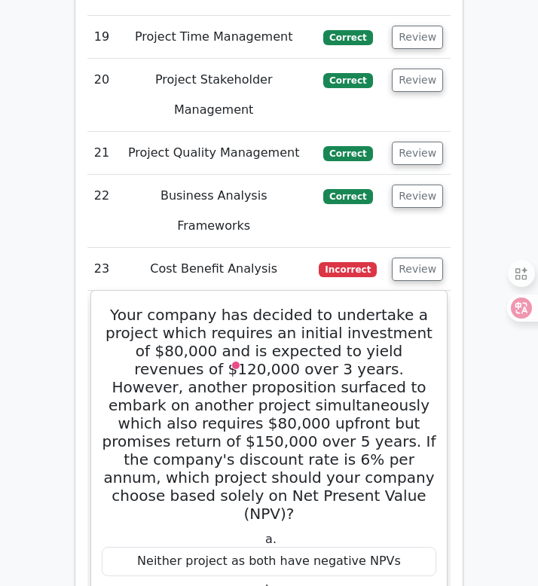  Describe the element at coordinates (270, 539) in the screenshot. I see `span: a.` at that location.